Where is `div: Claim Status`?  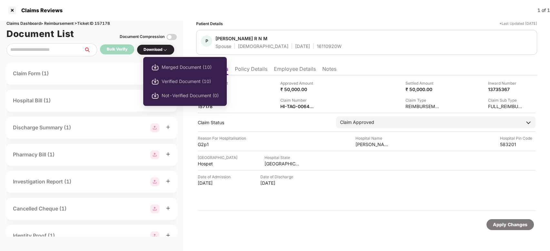
div: Claim Status is located at coordinates (263, 122).